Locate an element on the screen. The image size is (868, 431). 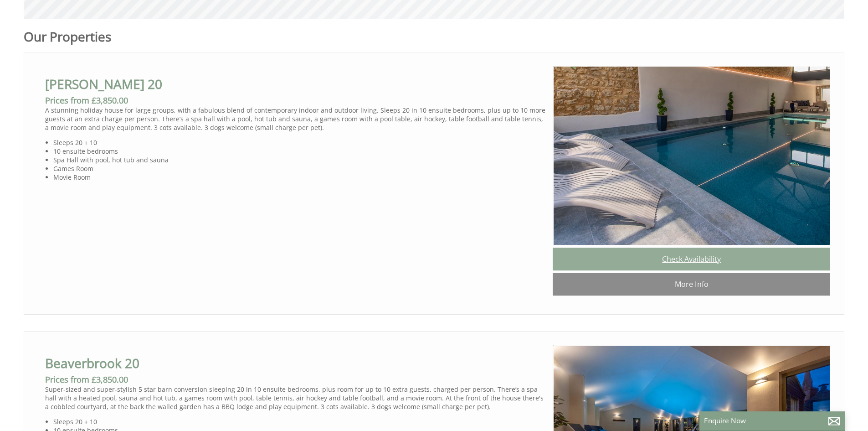
p: Enquire Now is located at coordinates (773, 420).